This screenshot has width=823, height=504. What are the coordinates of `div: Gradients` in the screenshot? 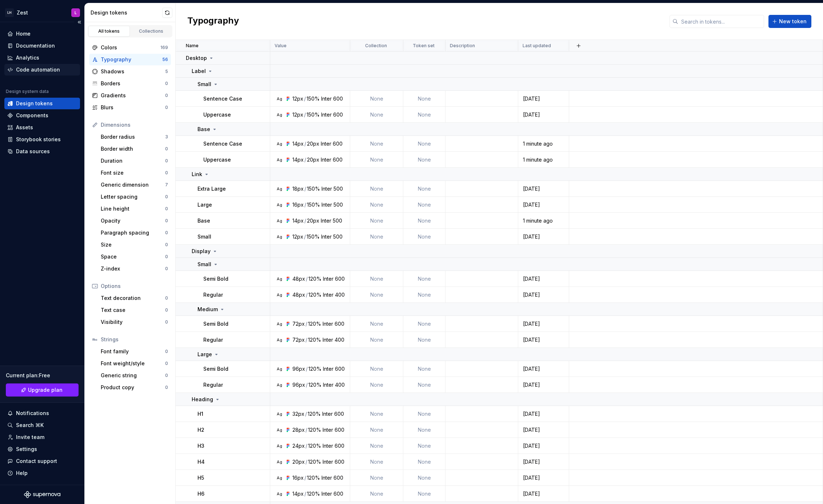 It's located at (132, 95).